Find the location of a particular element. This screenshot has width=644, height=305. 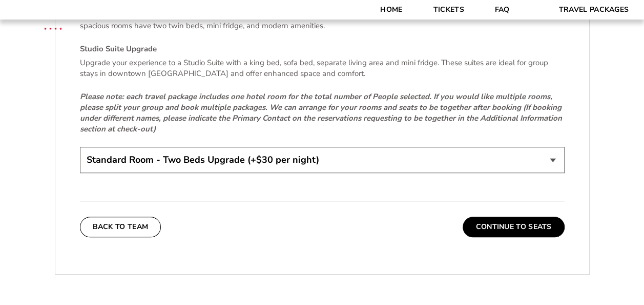

h4: Studio Suite Upgrade is located at coordinates (322, 49).